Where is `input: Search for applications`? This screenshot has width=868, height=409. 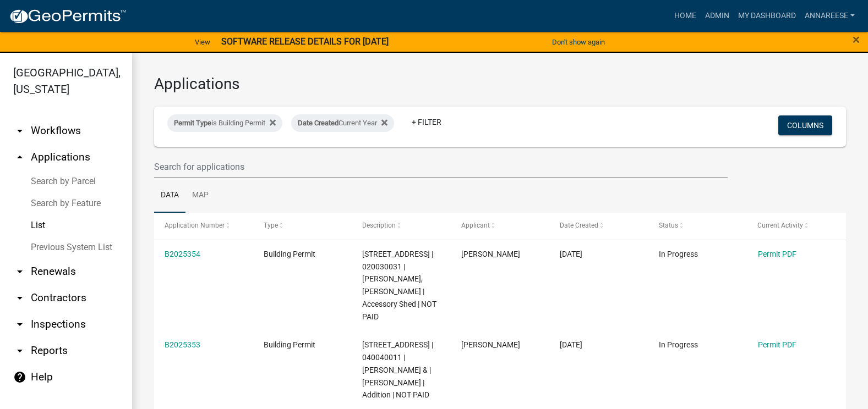
input: Search for applications is located at coordinates (441, 166).